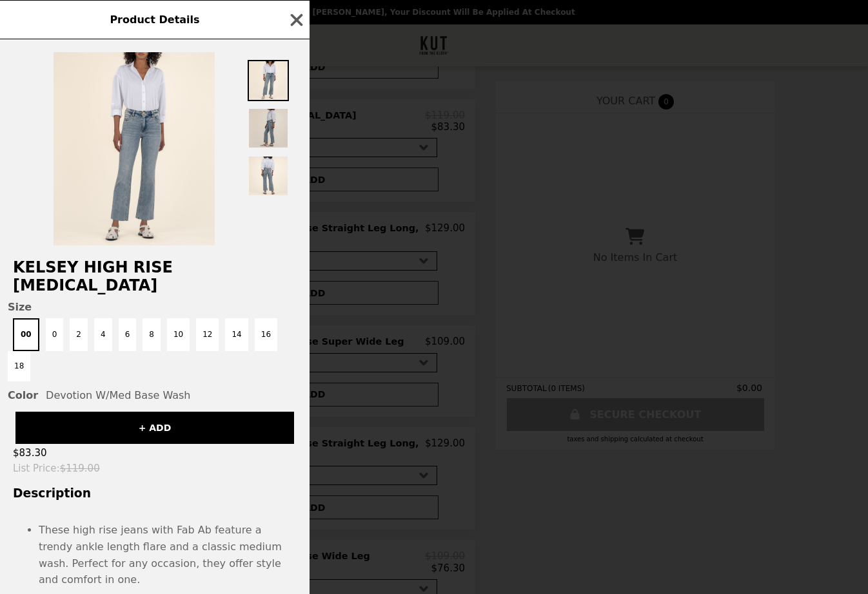  Describe the element at coordinates (26, 335) in the screenshot. I see `button: 00` at that location.